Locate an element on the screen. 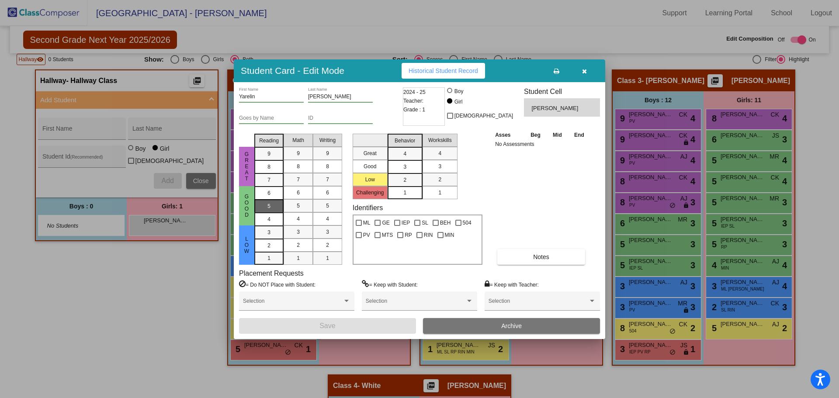 The height and width of the screenshot is (398, 839). span: 2024 - 25 is located at coordinates (414, 92).